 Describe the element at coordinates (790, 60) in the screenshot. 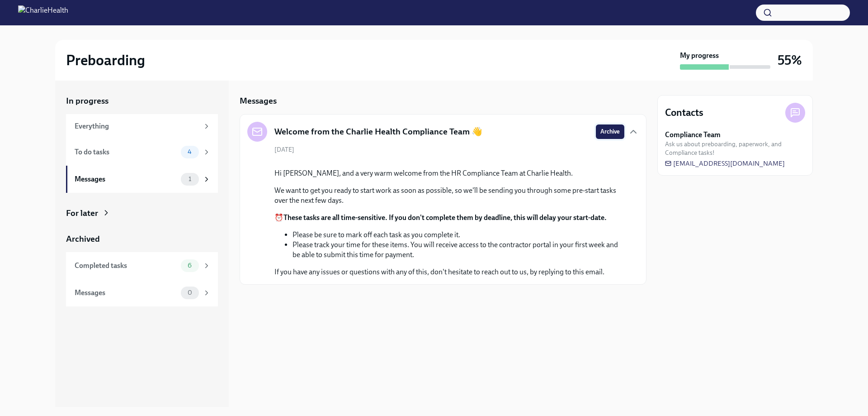

I see `h3: 55%` at that location.